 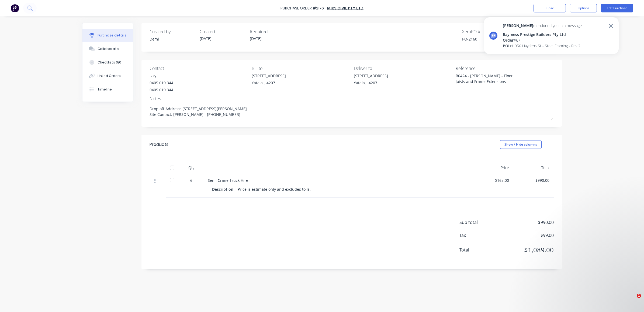 I want to click on button: Purchase details, so click(x=108, y=35).